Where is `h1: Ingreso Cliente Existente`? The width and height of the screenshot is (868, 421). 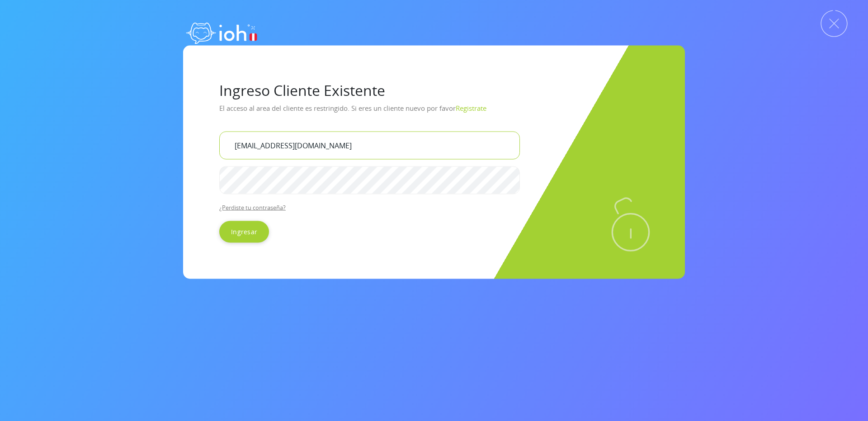
h1: Ingreso Cliente Existente is located at coordinates (434, 90).